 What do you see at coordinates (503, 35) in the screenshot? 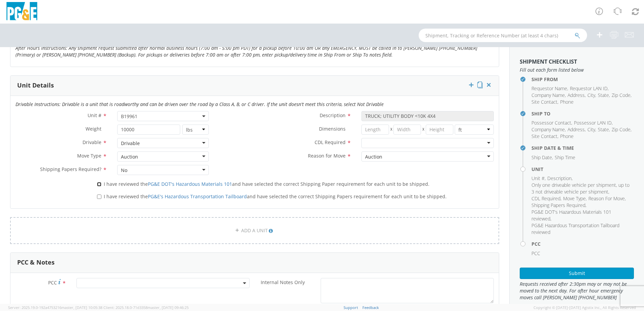
I see `input: Shipment, Tracking or Reference Number (at least 4 chars)` at bounding box center [503, 35].